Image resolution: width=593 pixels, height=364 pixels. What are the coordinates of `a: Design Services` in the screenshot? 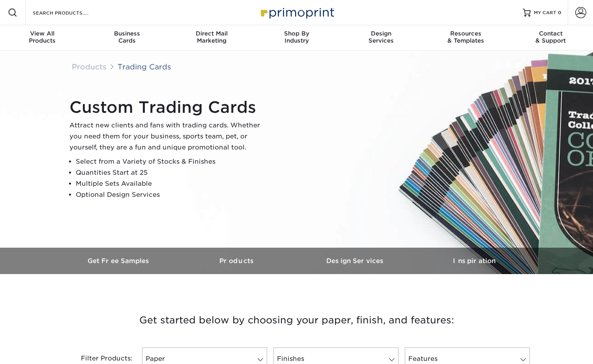 It's located at (356, 261).